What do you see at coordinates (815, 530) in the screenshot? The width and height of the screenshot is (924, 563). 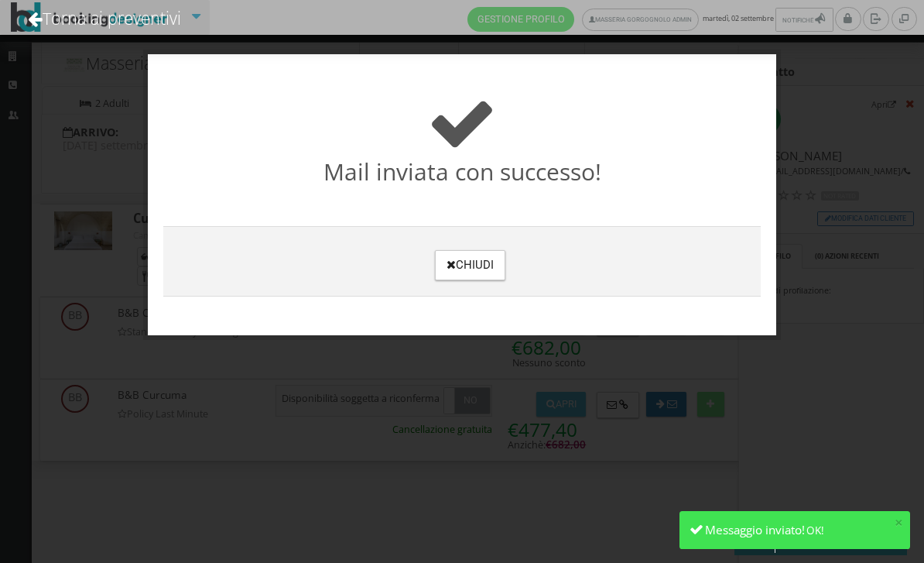 I see `span: OK!` at bounding box center [815, 530].